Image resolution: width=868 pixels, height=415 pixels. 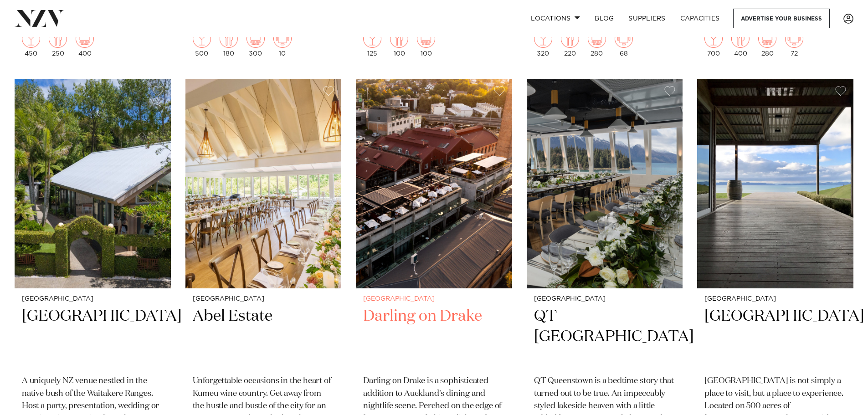 I want to click on h2: Darling on Drake, so click(x=434, y=336).